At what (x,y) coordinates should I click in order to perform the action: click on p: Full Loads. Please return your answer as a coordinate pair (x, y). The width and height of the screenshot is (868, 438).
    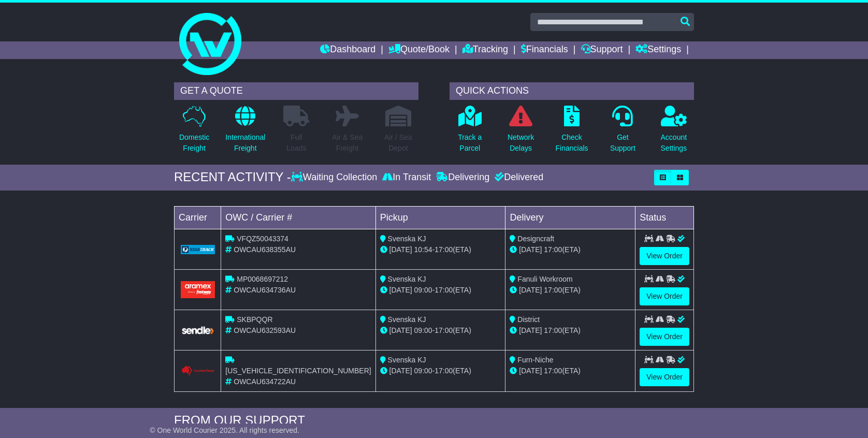
    Looking at the image, I should click on (296, 143).